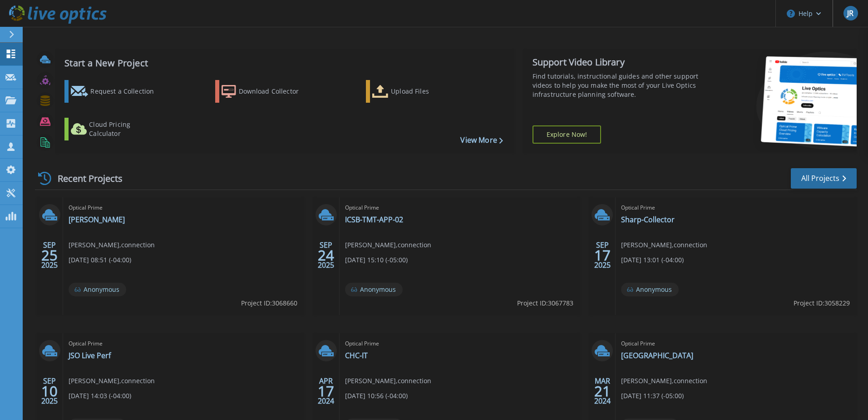  Describe the element at coordinates (617, 62) in the screenshot. I see `div: Support Video Library` at that location.